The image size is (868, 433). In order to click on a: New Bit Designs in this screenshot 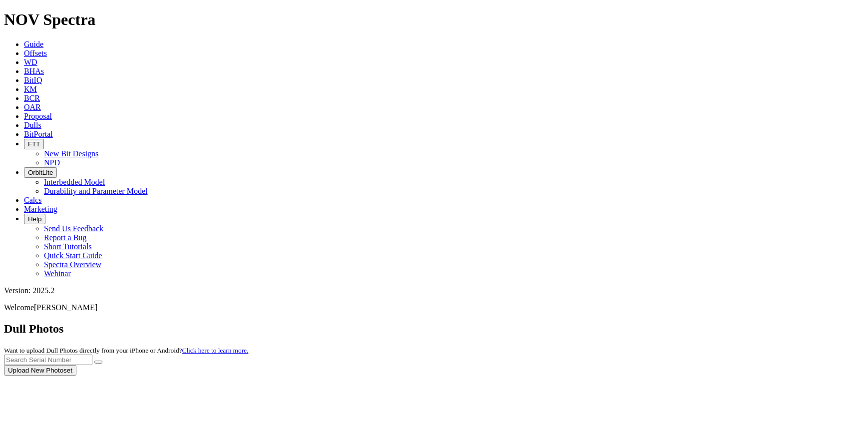, I will do `click(71, 153)`.